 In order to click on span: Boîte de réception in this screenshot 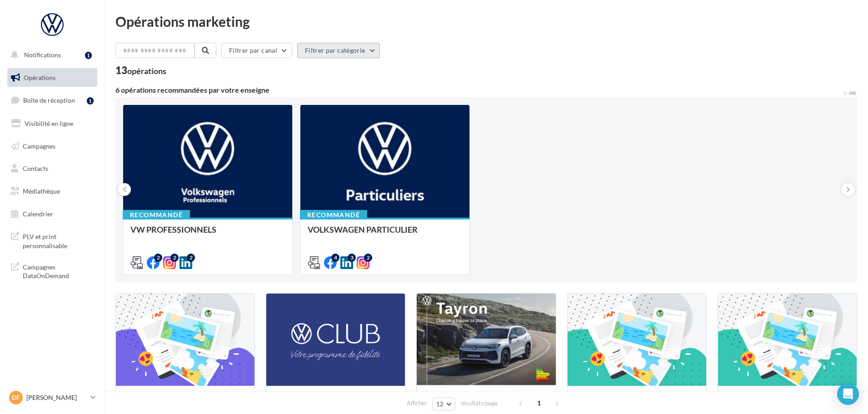, I will do `click(49, 100)`.